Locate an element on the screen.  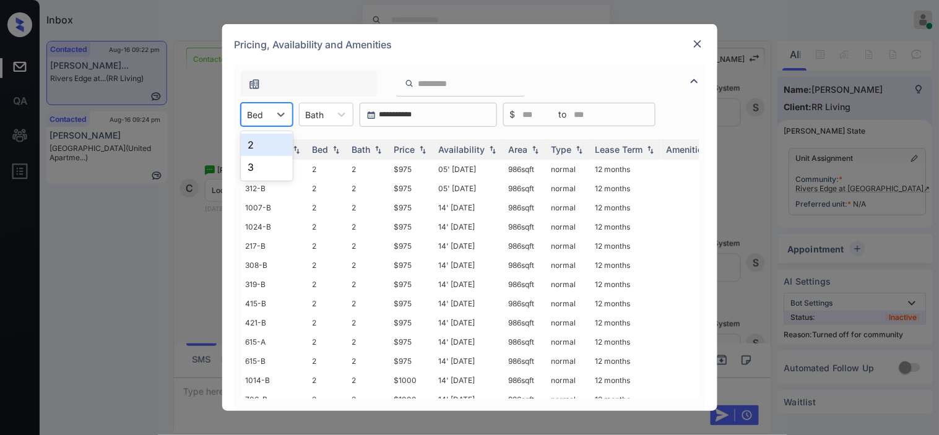
div: 3 is located at coordinates (267, 167).